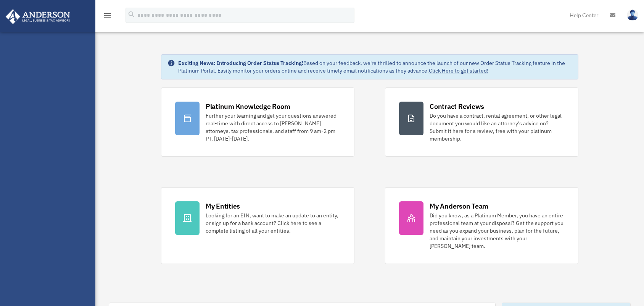  I want to click on div: Looking for an EIN, want to make an update to an entity, or sign up for a bank account? Click her..., so click(273, 223).